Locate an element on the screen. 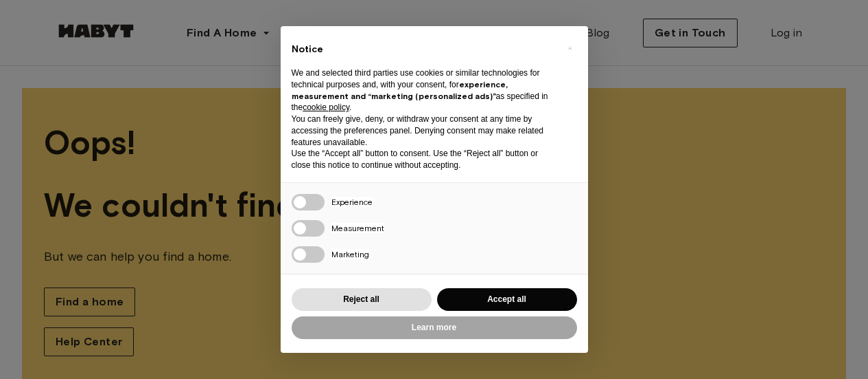 This screenshot has width=868, height=379. h2: Notice is located at coordinates (423, 49).